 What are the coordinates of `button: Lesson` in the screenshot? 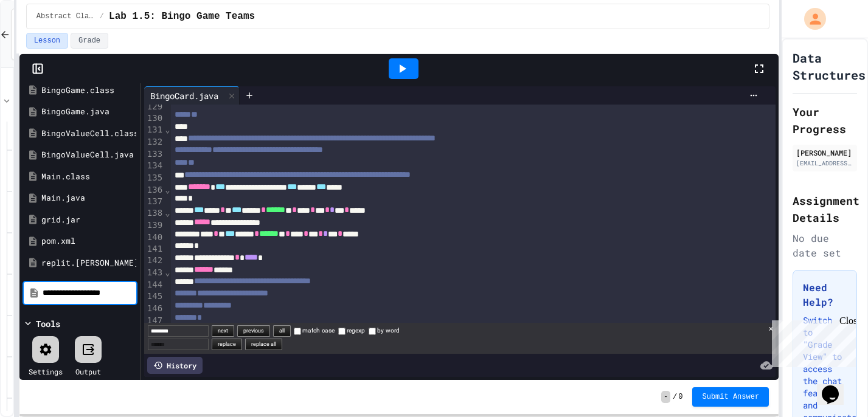 It's located at (47, 41).